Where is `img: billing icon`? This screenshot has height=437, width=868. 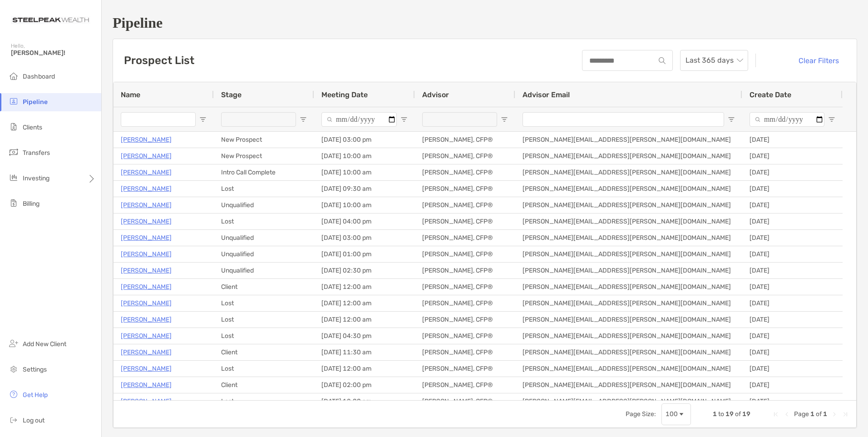 img: billing icon is located at coordinates (13, 203).